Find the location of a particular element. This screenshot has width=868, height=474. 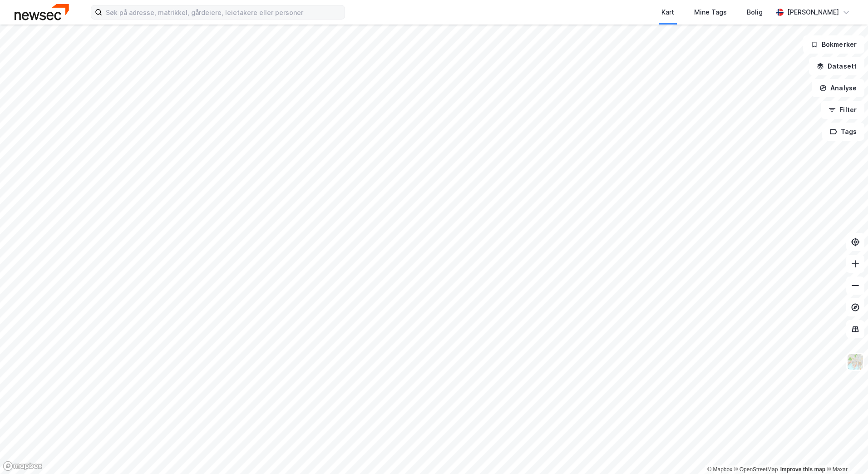

img: newsec-logo.f6e21ccffca1b3a03d2d.png is located at coordinates (42, 12).